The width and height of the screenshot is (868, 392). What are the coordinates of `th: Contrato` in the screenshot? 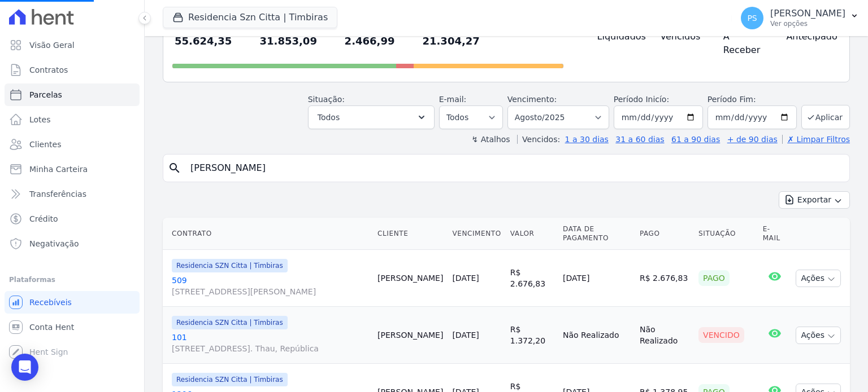 It's located at (268, 234).